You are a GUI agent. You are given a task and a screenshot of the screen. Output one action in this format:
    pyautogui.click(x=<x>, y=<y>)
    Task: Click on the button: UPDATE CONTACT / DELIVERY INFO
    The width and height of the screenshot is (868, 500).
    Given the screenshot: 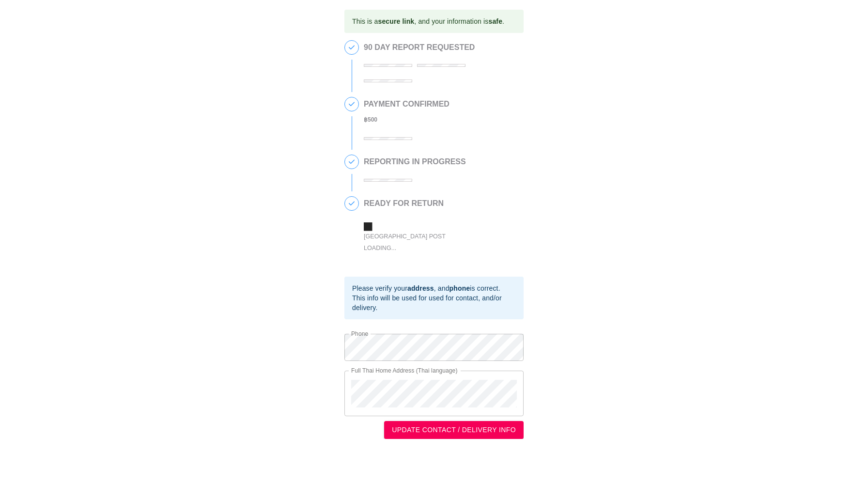 What is the action you would take?
    pyautogui.click(x=454, y=430)
    